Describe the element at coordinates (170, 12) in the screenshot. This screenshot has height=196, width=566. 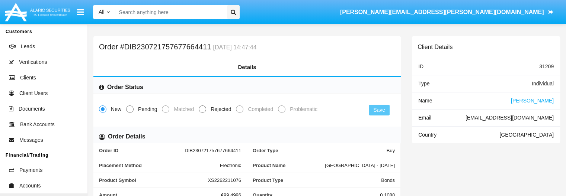
I see `input: Search` at that location.